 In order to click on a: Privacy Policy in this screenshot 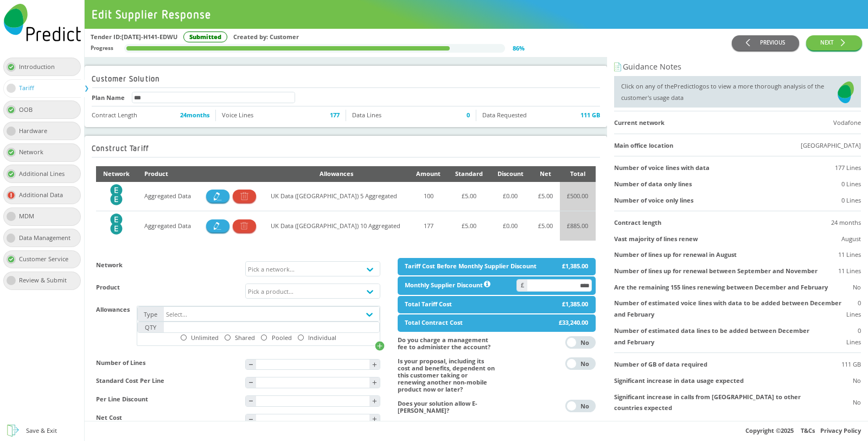, I will do `click(841, 430)`.